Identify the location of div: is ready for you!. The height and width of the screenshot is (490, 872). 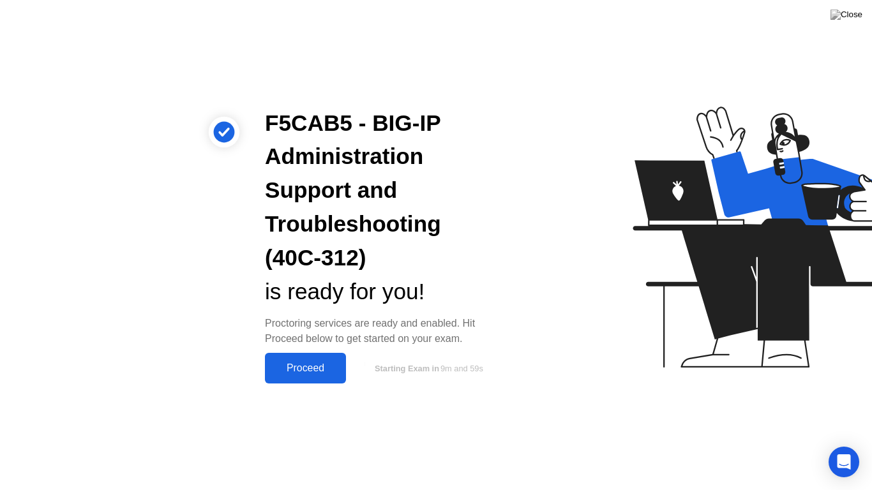
(384, 292).